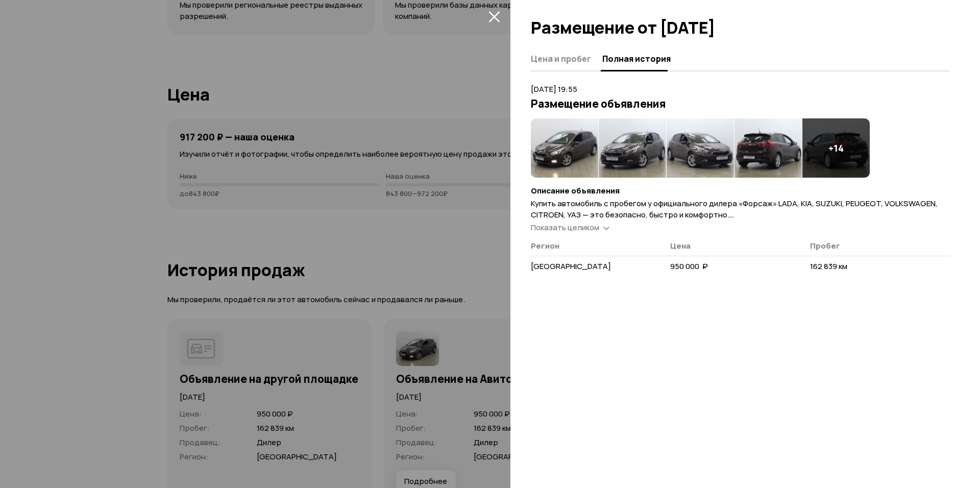  What do you see at coordinates (564, 148) in the screenshot?
I see `img: 1.LcvhUbaMdw5VcongUBJcyfxxgmA2x7cYZsu7RGfD4kJjxOcQb8PmQWSXsRJmk7EXYcW2Q1c.jEeXucuhzt6Wl-SxgwAUecq...` at bounding box center [564, 148].